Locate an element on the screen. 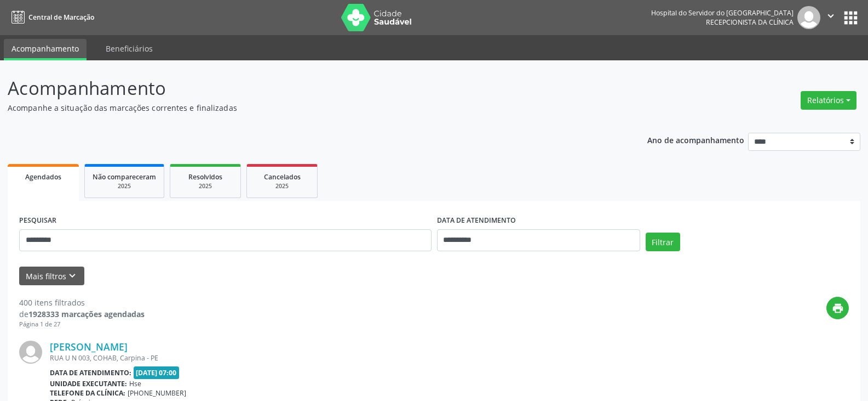 The width and height of the screenshot is (868, 401). button: Filtrar is located at coordinates (662, 242).